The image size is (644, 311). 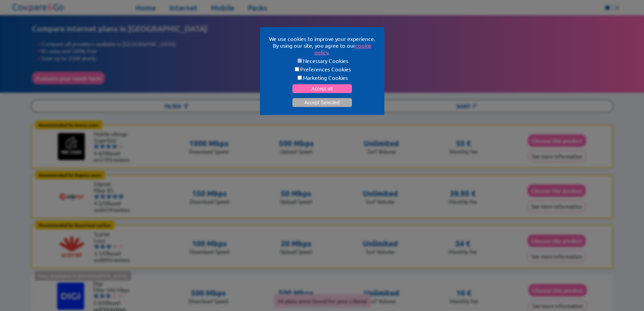 I want to click on label: Marketing Cookies, so click(x=322, y=78).